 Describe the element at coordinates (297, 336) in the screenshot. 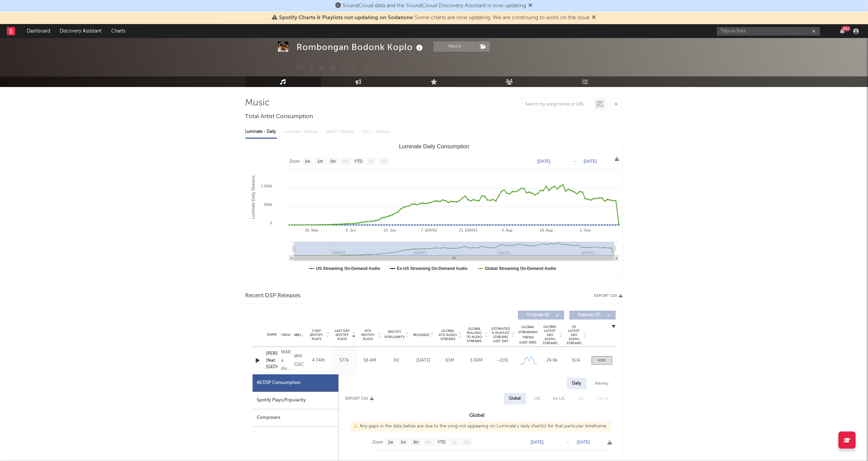

I see `span: Label` at that location.